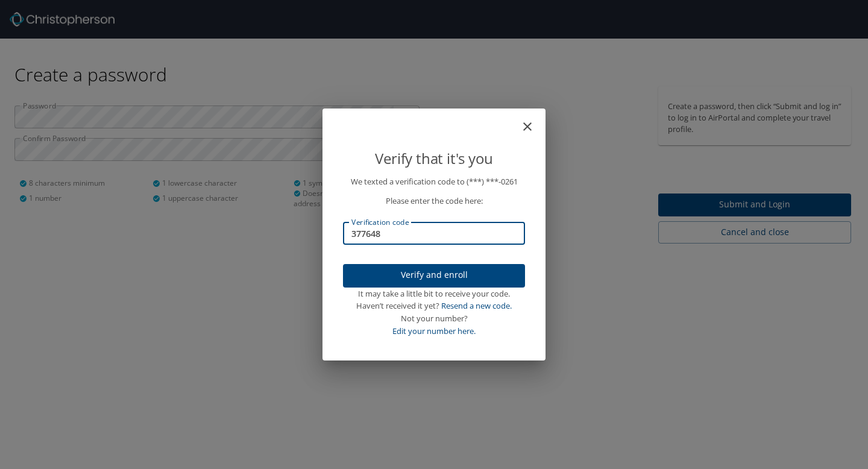 Image resolution: width=868 pixels, height=469 pixels. Describe the element at coordinates (434, 159) in the screenshot. I see `p: Verify that it's you` at that location.